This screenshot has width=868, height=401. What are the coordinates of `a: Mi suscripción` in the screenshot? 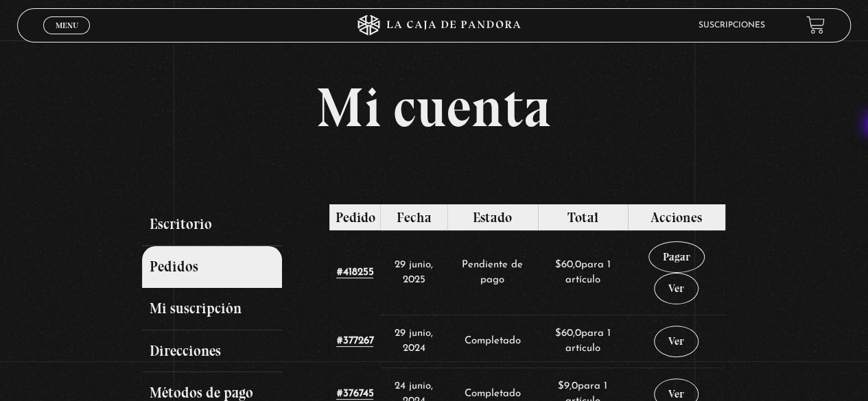 It's located at (212, 309).